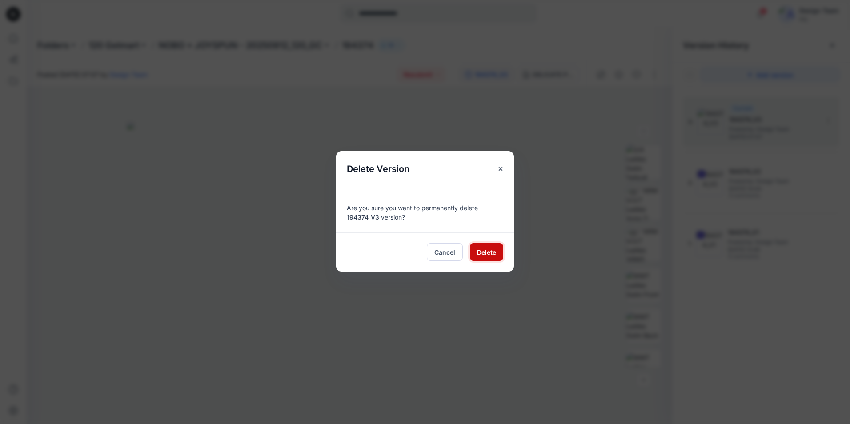 This screenshot has height=424, width=850. Describe the element at coordinates (445, 252) in the screenshot. I see `span: Cancel` at that location.